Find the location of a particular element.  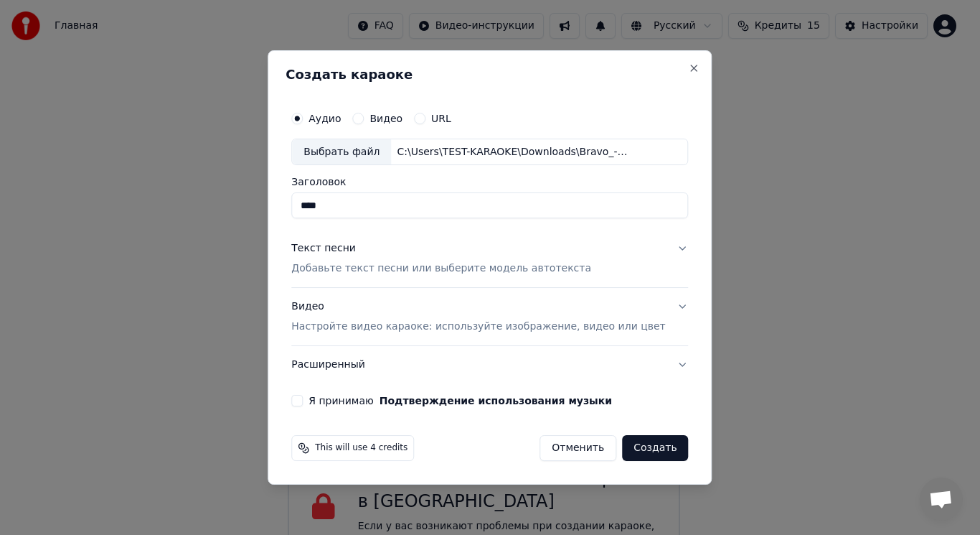

p: Добавьте текст песни или выберите модель автотекста is located at coordinates (442, 269).